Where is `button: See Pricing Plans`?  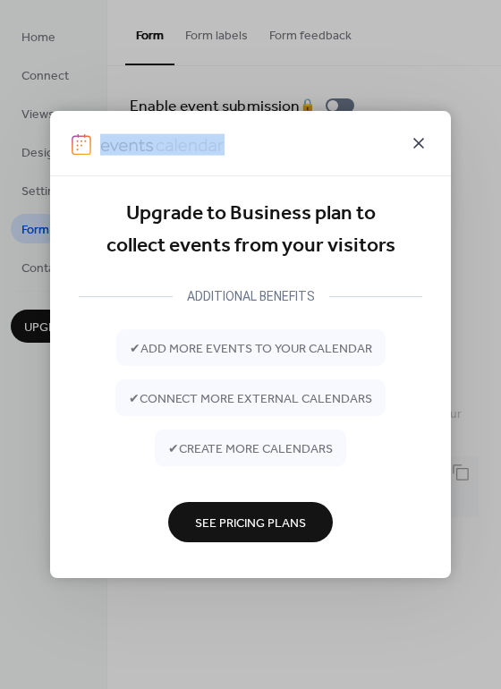 button: See Pricing Plans is located at coordinates (250, 521).